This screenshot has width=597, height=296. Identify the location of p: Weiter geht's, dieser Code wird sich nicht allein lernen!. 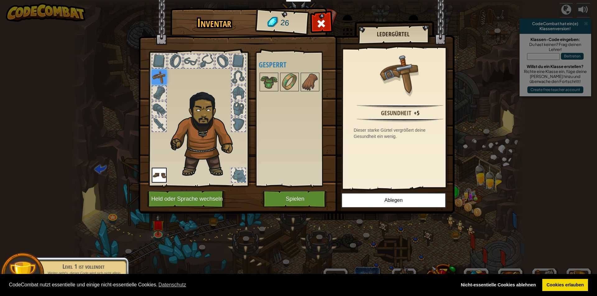
(83, 275).